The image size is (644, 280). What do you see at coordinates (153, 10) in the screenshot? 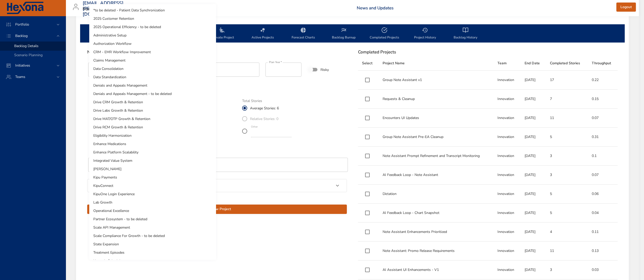
I see `li: *to be deleted - Patient Data Synchronization` at bounding box center [153, 10].